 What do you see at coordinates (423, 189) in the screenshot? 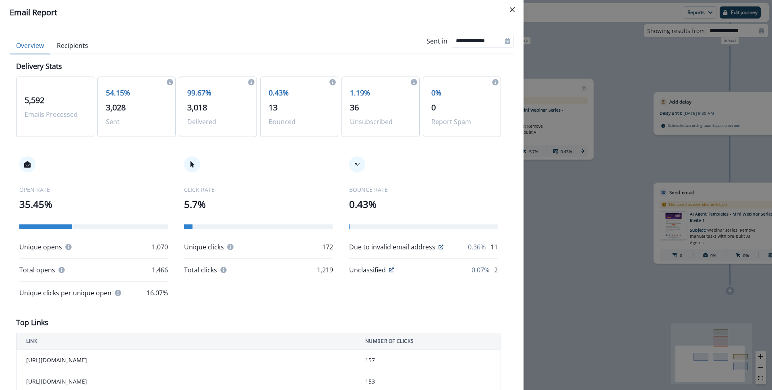
I see `p: BOUNCE RATE` at bounding box center [423, 189].